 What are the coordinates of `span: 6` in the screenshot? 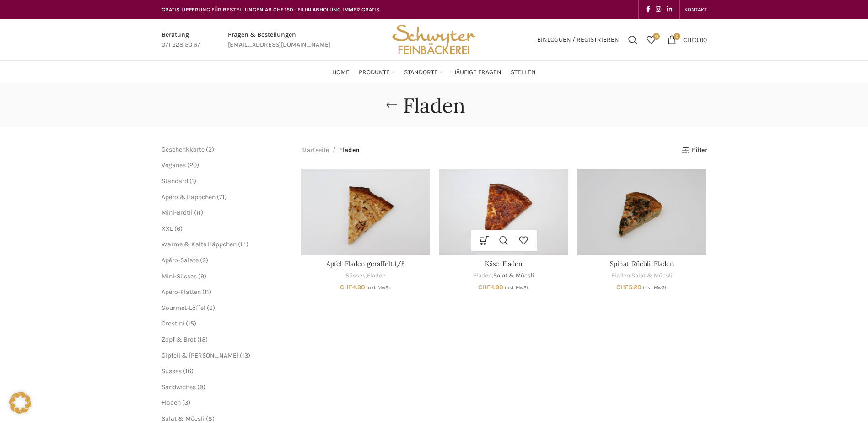 It's located at (179, 228).